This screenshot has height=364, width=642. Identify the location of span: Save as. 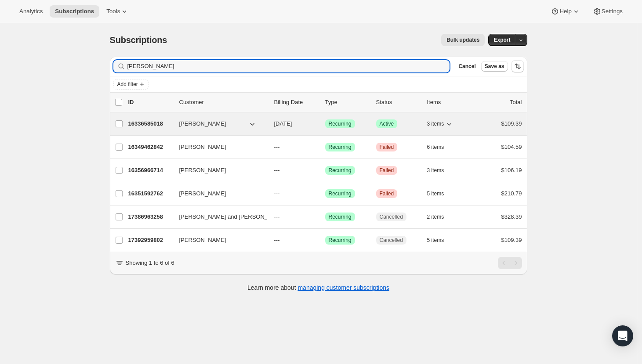
(494, 66).